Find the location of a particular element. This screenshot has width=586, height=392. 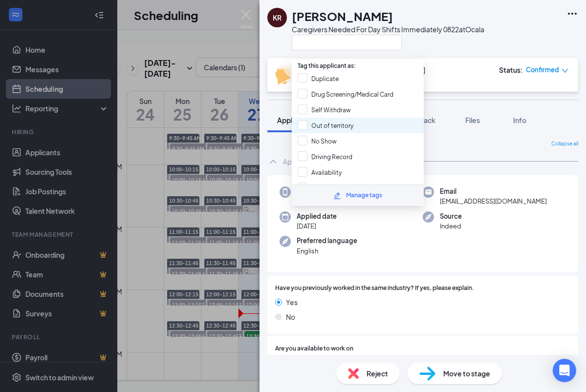

span: Collapse all is located at coordinates (564, 144).